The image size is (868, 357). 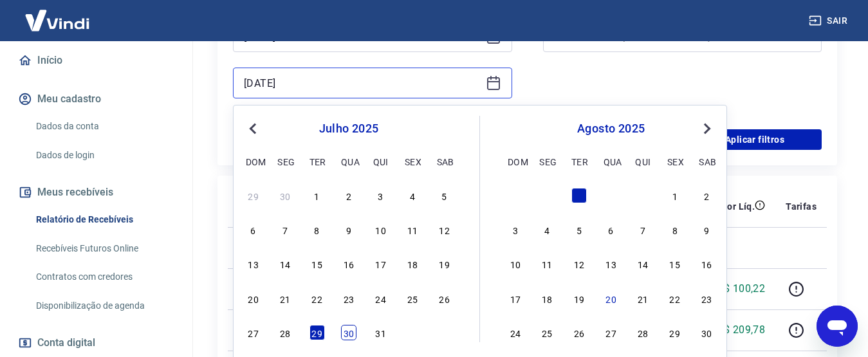 What do you see at coordinates (253, 196) in the screenshot?
I see `div: Choose domingo, 29 de junho de 2025` at bounding box center [253, 196].